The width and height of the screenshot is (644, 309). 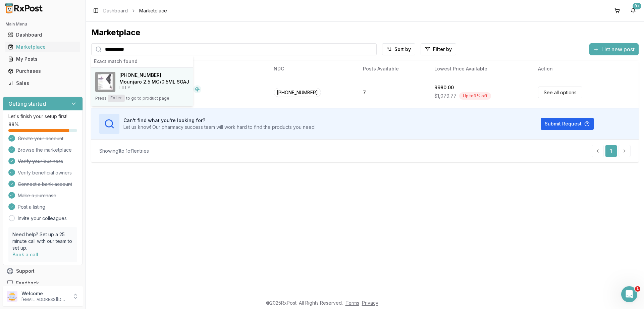 I want to click on div: Exact match found, so click(x=142, y=61).